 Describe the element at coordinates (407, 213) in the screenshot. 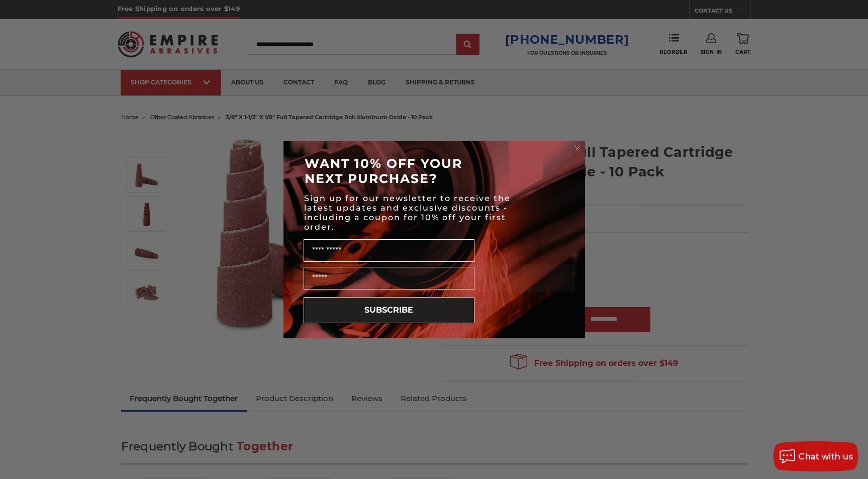

I see `span: Sign up for our newsletter to receive the latest updates and exclusive discounts - including a co...` at that location.